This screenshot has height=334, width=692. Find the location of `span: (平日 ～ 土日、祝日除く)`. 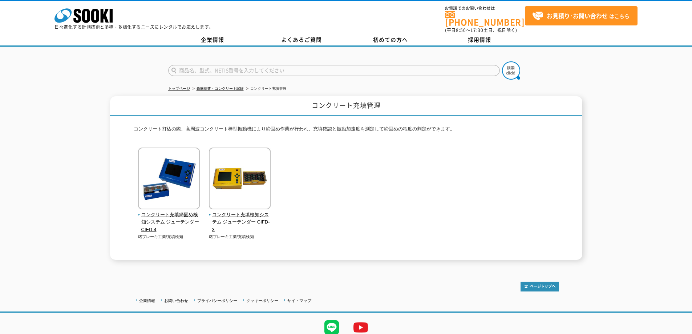

span: (平日 ～ 土日、祝日除く) is located at coordinates (481, 30).